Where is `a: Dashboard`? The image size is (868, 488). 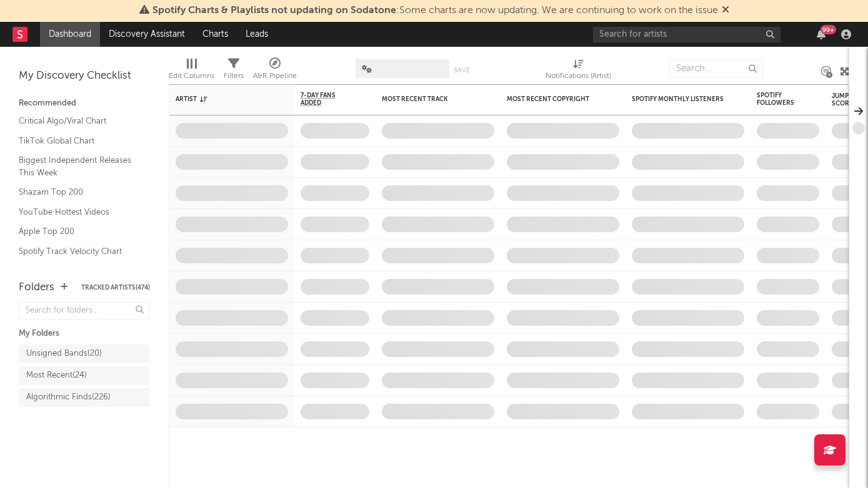 a: Dashboard is located at coordinates (70, 34).